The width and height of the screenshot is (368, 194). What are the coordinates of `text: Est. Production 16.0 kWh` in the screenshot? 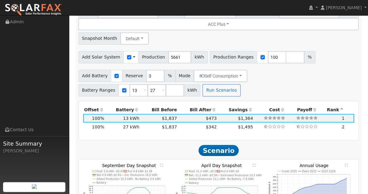 It's located at (141, 175).